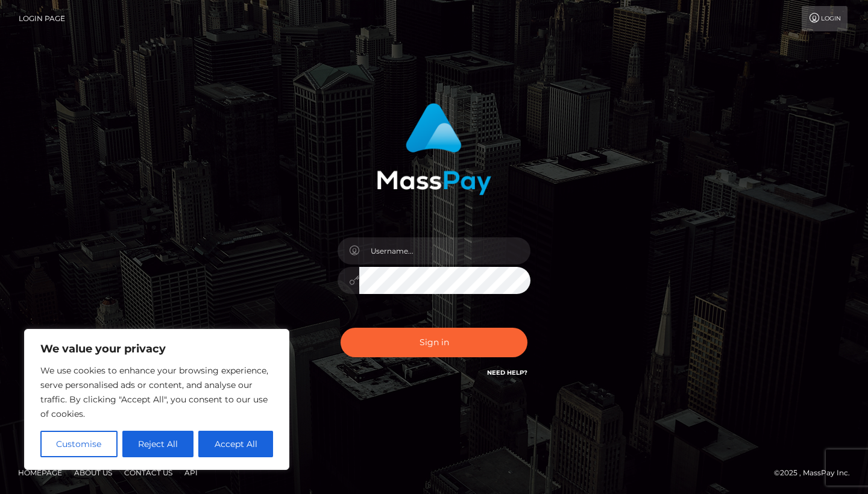 This screenshot has width=868, height=494. I want to click on a: Need Help?, so click(507, 372).